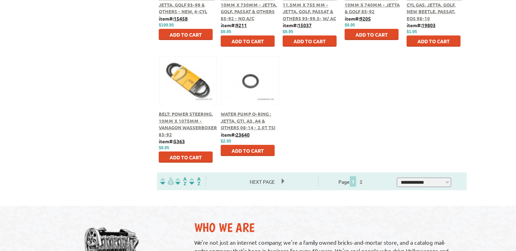  Describe the element at coordinates (188, 124) in the screenshot. I see `span: Belt: Power Steering, 10mm x 1075mm - Vanagon Wasserboxer 83-92` at that location.